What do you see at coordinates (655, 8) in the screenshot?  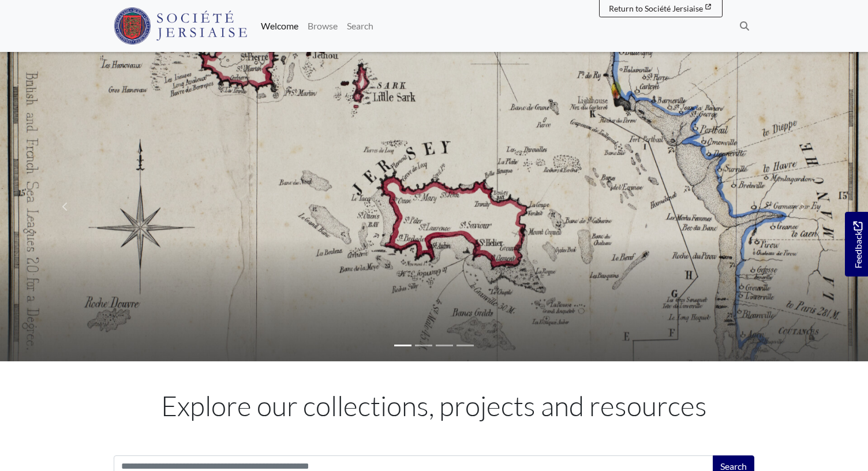 I see `span: Return to Société Jersiaise` at bounding box center [655, 8].